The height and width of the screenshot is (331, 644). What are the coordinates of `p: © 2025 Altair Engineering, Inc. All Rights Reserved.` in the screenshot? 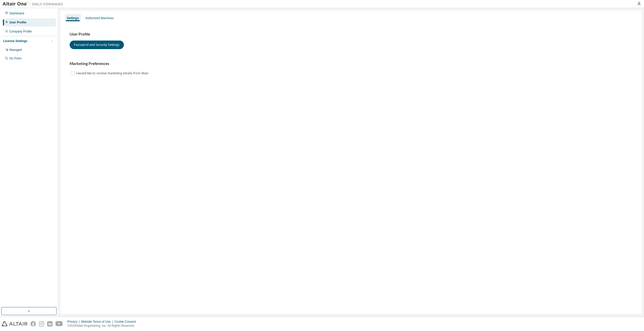 It's located at (103, 326).